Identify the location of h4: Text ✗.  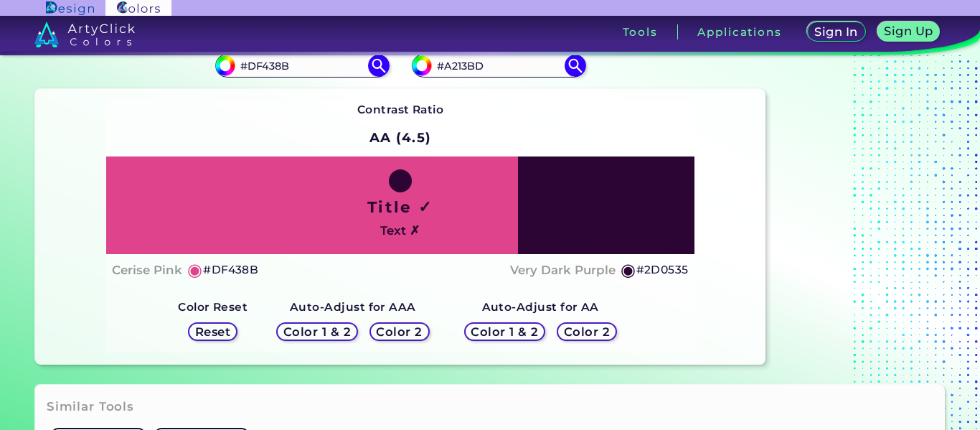
(400, 231).